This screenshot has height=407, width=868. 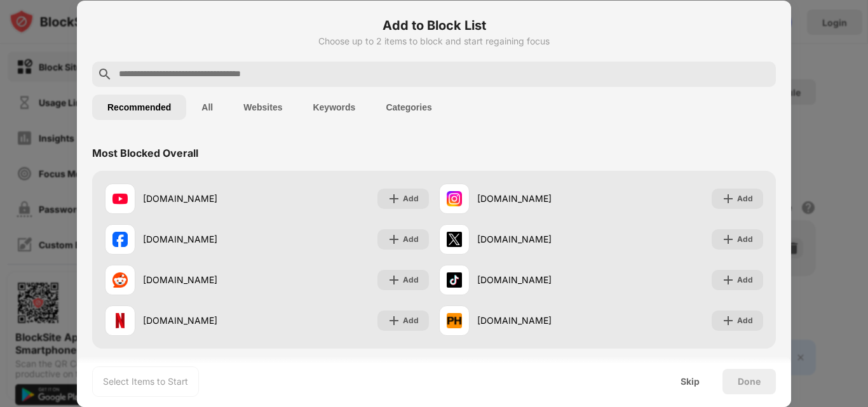 I want to click on button: Keywords, so click(x=333, y=107).